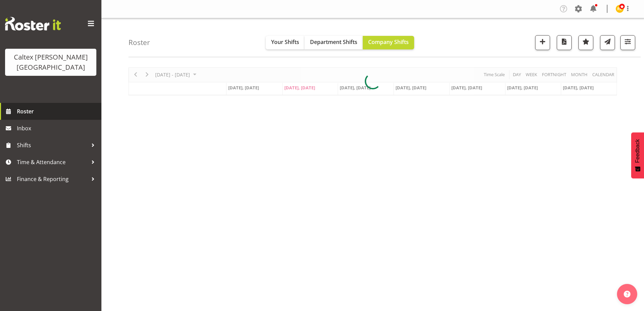  What do you see at coordinates (58, 128) in the screenshot?
I see `span: Inbox` at bounding box center [58, 128].